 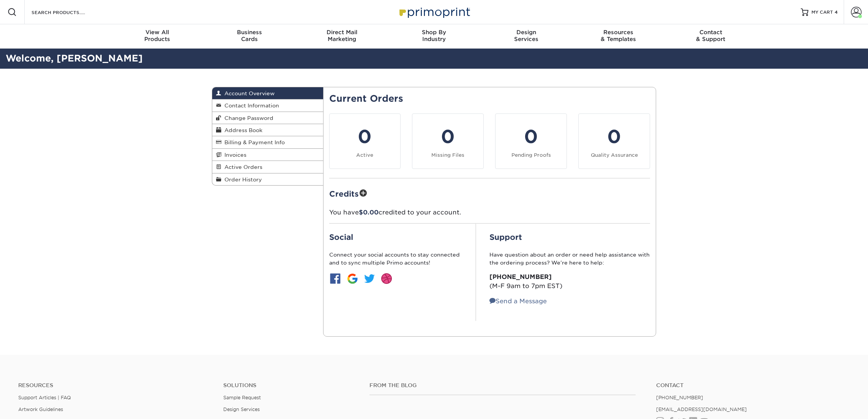 What do you see at coordinates (836, 12) in the screenshot?
I see `span: 4` at bounding box center [836, 12].